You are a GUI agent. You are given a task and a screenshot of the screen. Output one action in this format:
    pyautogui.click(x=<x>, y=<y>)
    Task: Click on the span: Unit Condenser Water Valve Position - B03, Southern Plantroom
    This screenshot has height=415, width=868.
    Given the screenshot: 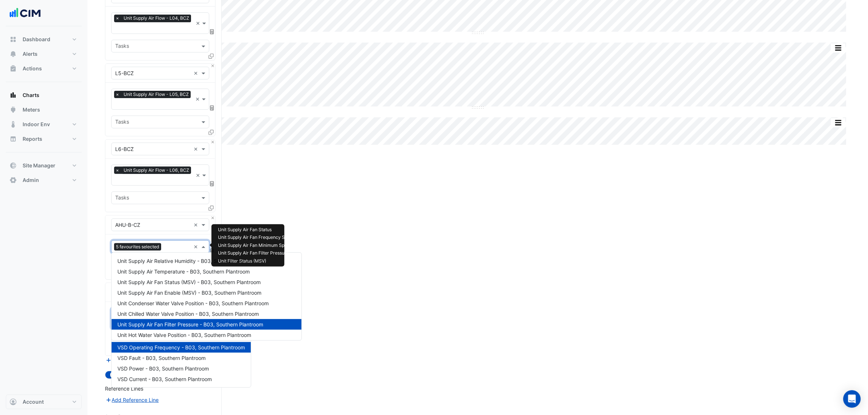 What is the action you would take?
    pyautogui.click(x=193, y=303)
    